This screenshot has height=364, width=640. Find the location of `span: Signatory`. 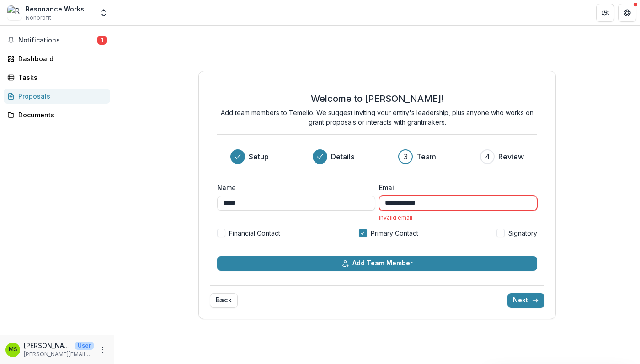

span: Signatory is located at coordinates (522, 233).